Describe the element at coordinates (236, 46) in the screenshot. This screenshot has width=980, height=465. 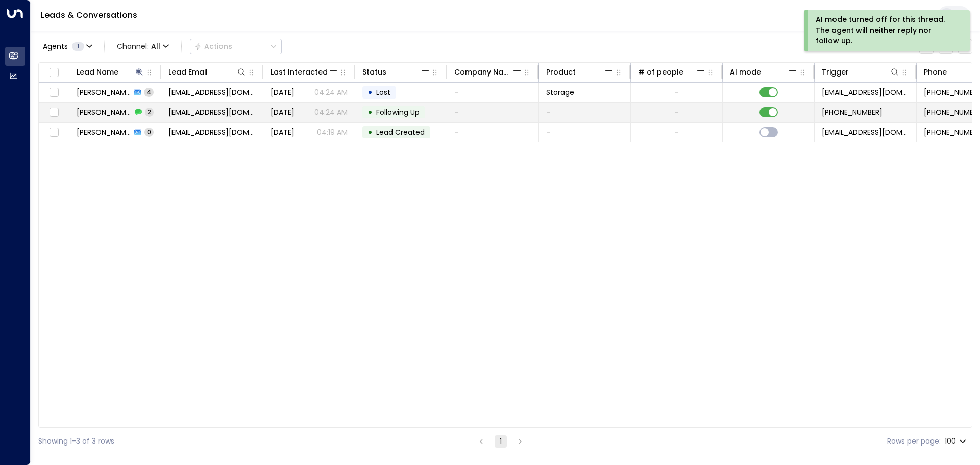
I see `button: Actions` at that location.